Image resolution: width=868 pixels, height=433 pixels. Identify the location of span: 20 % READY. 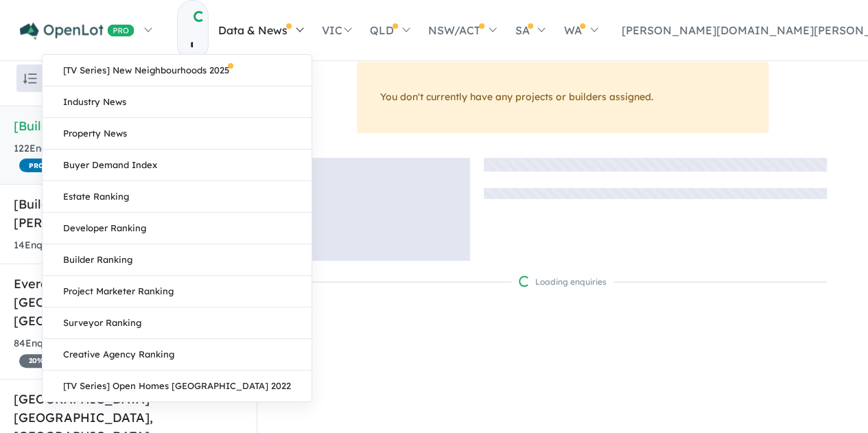
(49, 361).